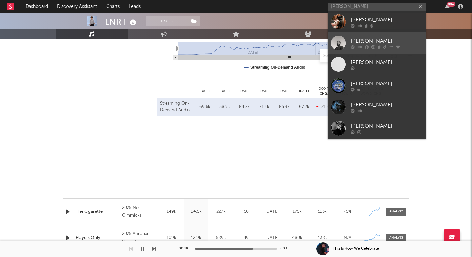  I want to click on div: 49, so click(246, 238).